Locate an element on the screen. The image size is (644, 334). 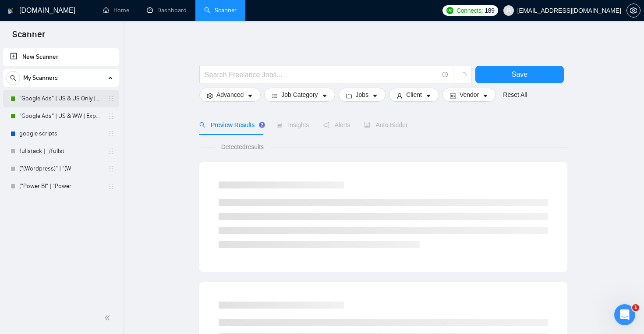
img: upwork-logo.png is located at coordinates (450, 10).